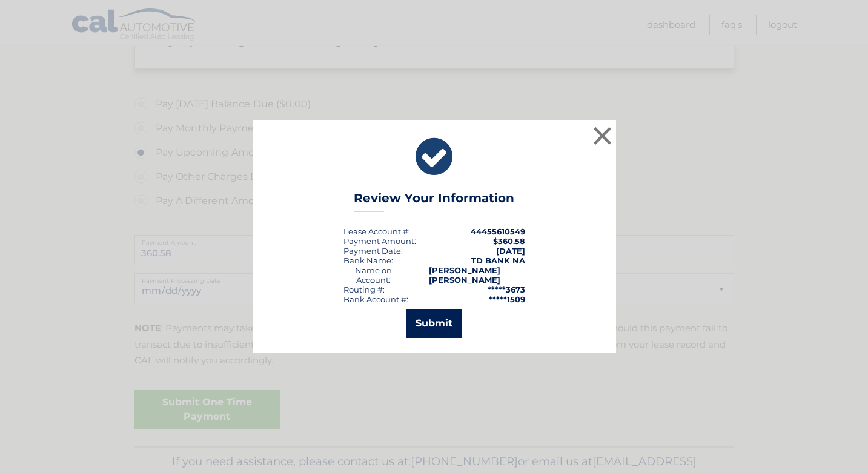  Describe the element at coordinates (374, 275) in the screenshot. I see `div: Name on Account:` at that location.